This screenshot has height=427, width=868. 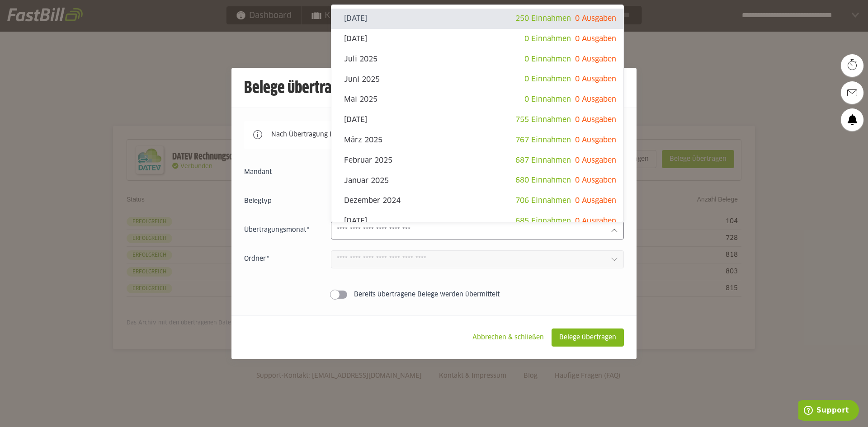 What do you see at coordinates (543, 140) in the screenshot?
I see `span: 767 Einnahmen` at bounding box center [543, 140].